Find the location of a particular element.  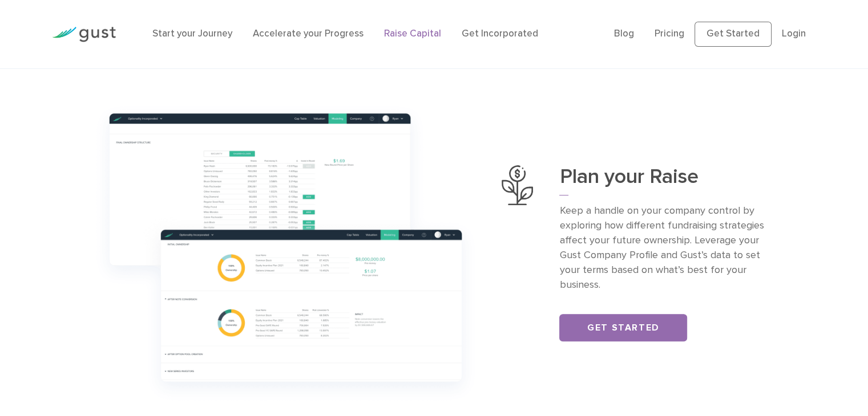

p: Keep a handle on your company control by exploring how different fundraising strategies affect yo... is located at coordinates (670, 247).